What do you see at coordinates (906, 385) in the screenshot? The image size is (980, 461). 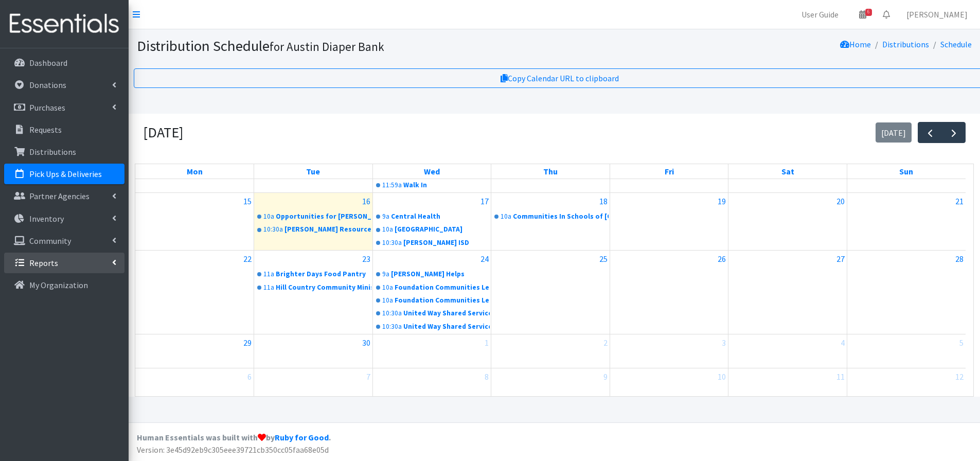 I see `td: October 12, 2025` at bounding box center [906, 385].